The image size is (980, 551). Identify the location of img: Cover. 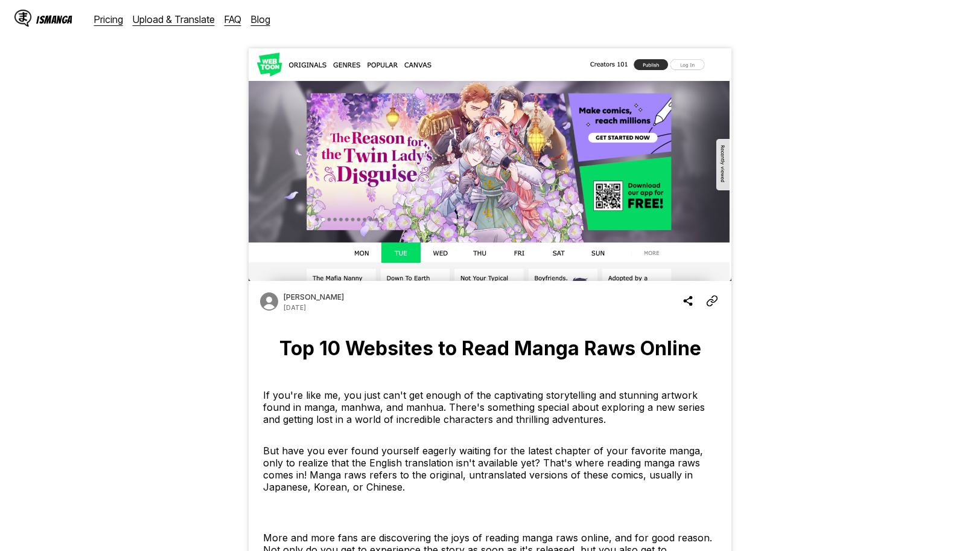
(490, 164).